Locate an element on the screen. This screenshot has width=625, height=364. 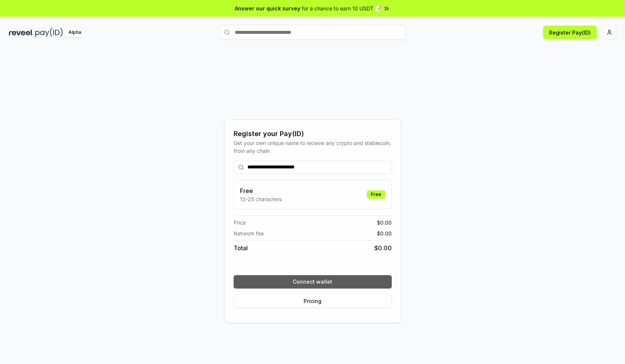
img: reveel_dark is located at coordinates (21, 33).